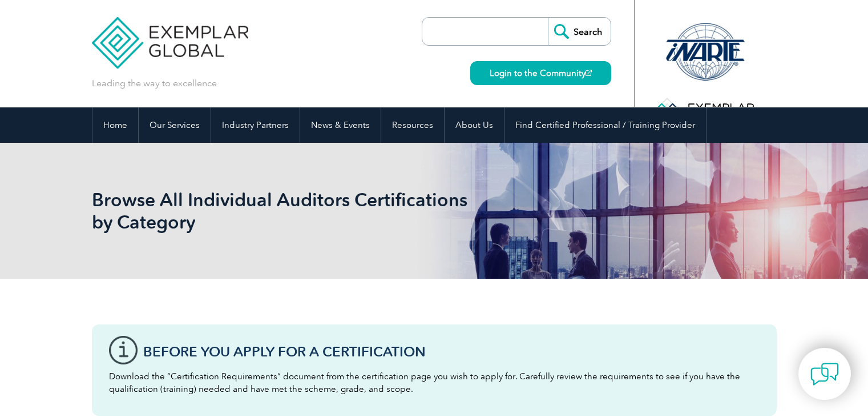 This screenshot has height=417, width=868. Describe the element at coordinates (255, 125) in the screenshot. I see `a: Industry Partners` at that location.